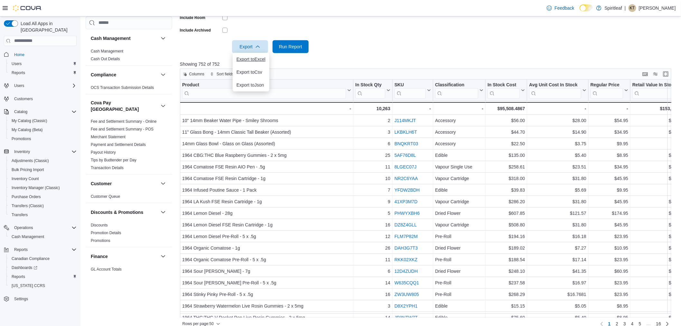 This screenshot has width=681, height=326. I want to click on button: Export, so click(250, 47).